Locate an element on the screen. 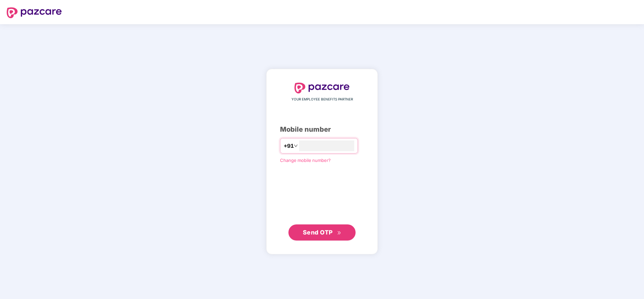  div: Mobile number is located at coordinates (322, 130).